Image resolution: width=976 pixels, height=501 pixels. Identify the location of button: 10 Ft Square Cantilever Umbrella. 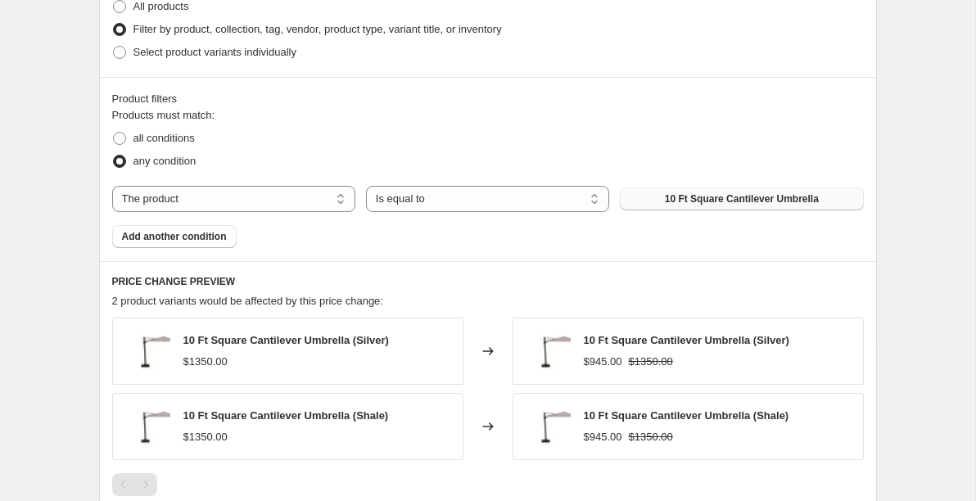
(741, 199).